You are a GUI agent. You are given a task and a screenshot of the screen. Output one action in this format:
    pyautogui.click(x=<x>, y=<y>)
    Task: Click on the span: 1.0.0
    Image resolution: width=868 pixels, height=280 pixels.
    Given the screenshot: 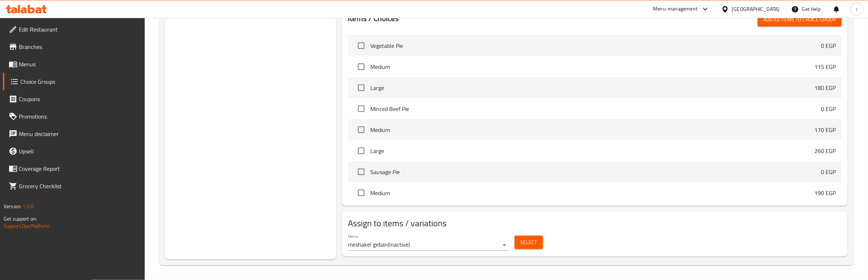 What is the action you would take?
    pyautogui.click(x=27, y=207)
    